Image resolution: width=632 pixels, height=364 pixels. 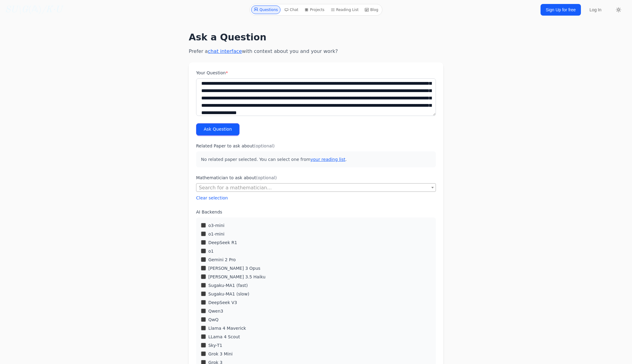 What do you see at coordinates (227, 328) in the screenshot?
I see `label: Llama 4 Maverick` at bounding box center [227, 328].